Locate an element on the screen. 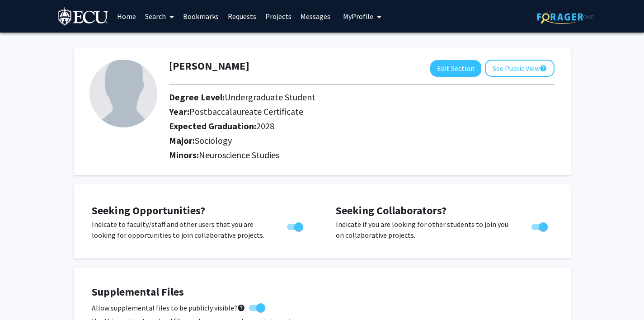 This screenshot has height=320, width=644. span: 2028 is located at coordinates (266, 126).